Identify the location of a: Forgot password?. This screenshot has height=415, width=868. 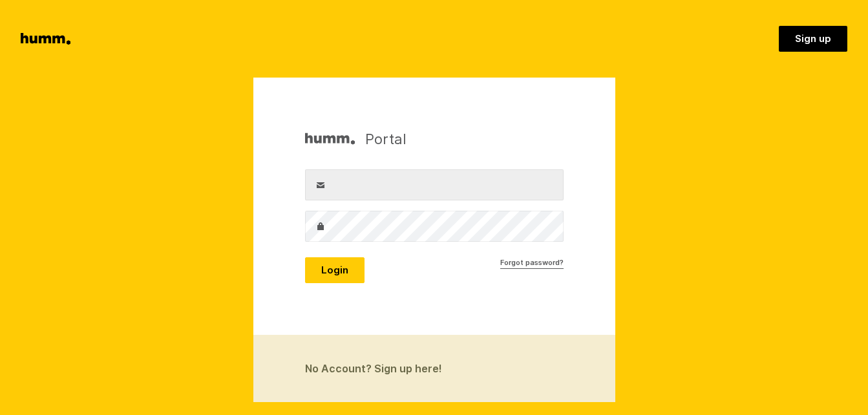
(532, 263).